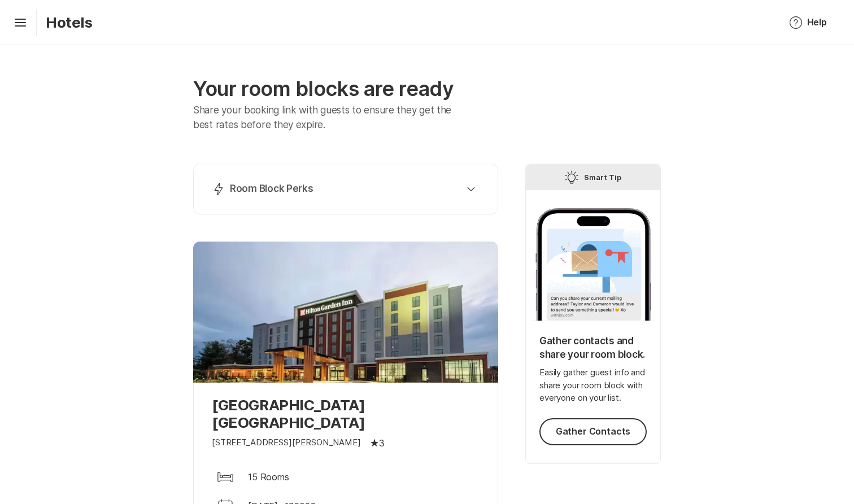 The height and width of the screenshot is (504, 854). Describe the element at coordinates (808, 22) in the screenshot. I see `button: Help` at that location.